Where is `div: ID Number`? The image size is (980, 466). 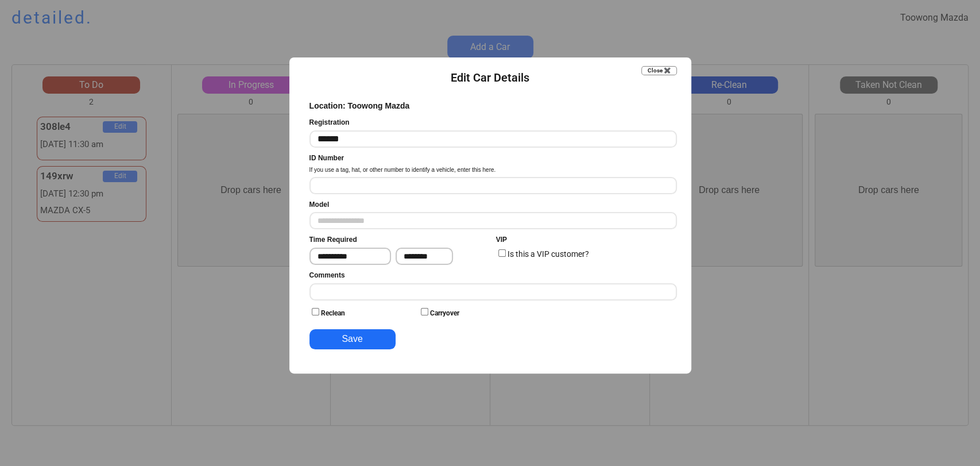 div: ID Number is located at coordinates (327, 158).